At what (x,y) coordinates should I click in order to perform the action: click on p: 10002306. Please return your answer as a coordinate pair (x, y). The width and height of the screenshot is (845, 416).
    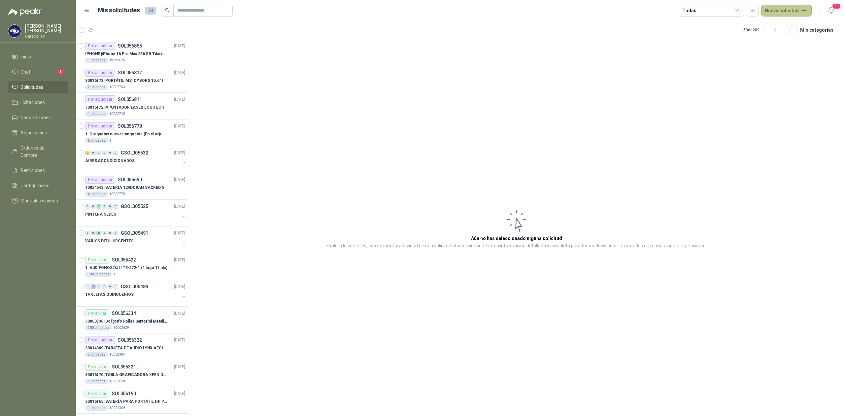
    Looking at the image, I should click on (117, 408).